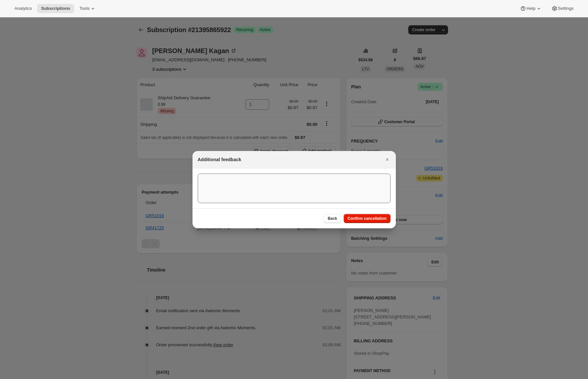 Image resolution: width=588 pixels, height=379 pixels. What do you see at coordinates (219, 160) in the screenshot?
I see `h2: Additional feedback` at bounding box center [219, 160].